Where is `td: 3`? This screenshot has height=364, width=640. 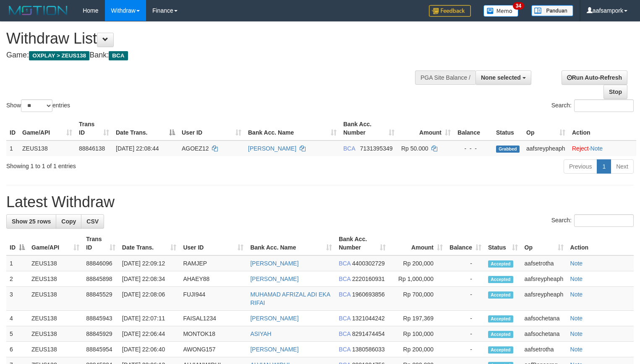
td: 3 is located at coordinates (17, 299).